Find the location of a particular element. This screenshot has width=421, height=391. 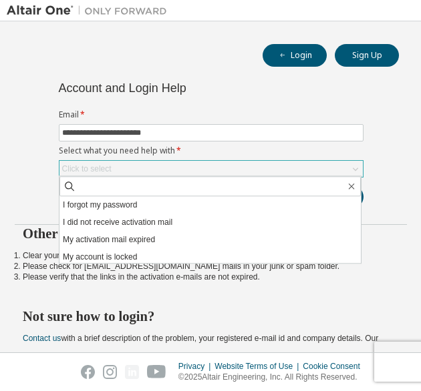

img: linkedin.svg is located at coordinates (132, 372).